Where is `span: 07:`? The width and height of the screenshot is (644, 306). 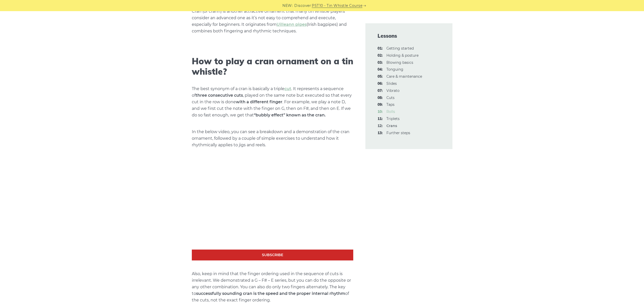
span: 07: is located at coordinates (380, 91).